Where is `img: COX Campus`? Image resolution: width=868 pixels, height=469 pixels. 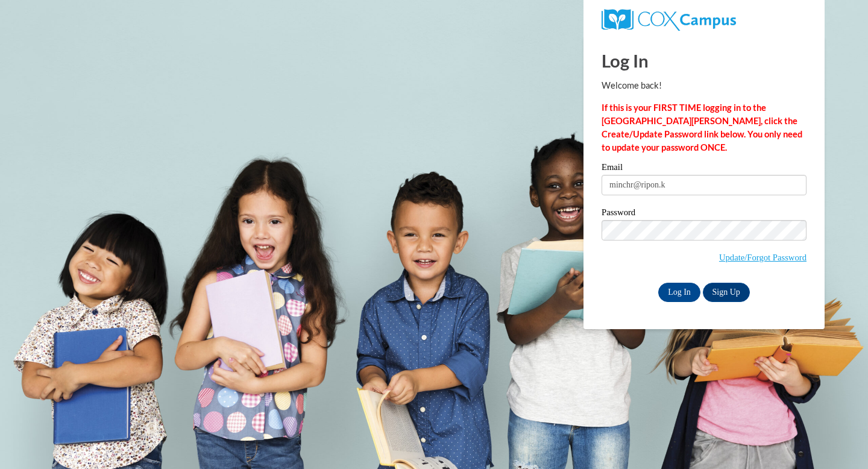
img: COX Campus is located at coordinates (669, 20).